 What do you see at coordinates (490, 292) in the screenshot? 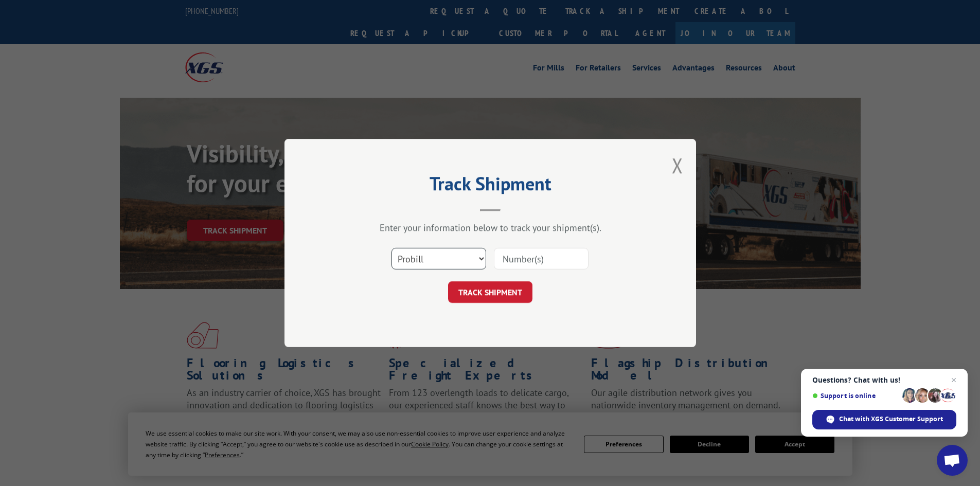
I see `button: TRACK SHIPMENT` at bounding box center [490, 292].